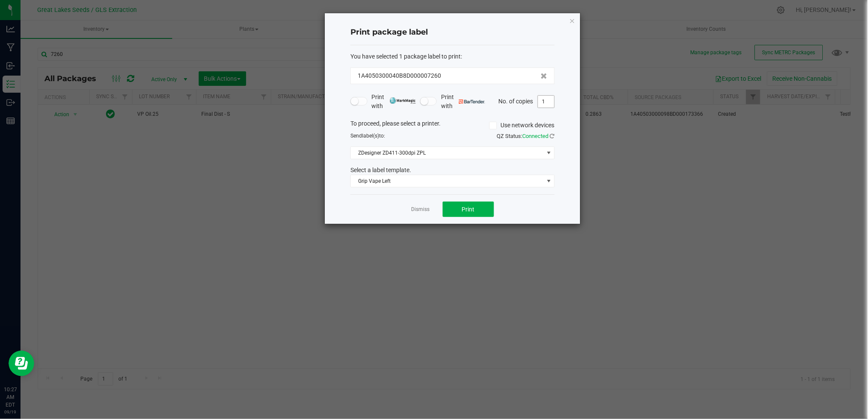 The width and height of the screenshot is (868, 419). I want to click on button: Print, so click(469, 210).